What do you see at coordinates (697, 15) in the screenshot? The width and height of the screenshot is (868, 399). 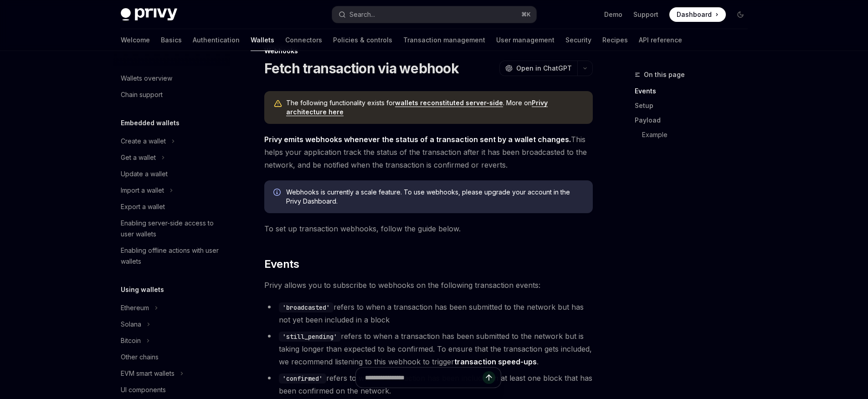 I see `a: Dashboard` at bounding box center [697, 15].